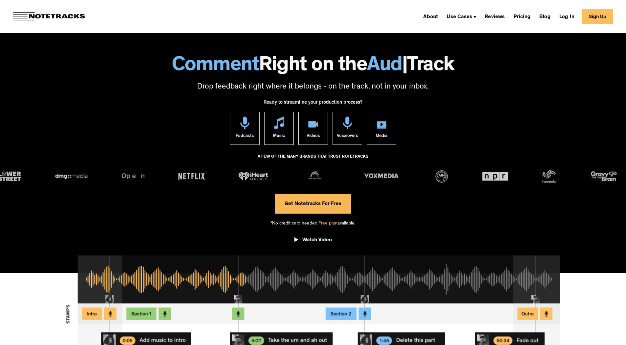 Image resolution: width=626 pixels, height=345 pixels. Describe the element at coordinates (313, 66) in the screenshot. I see `h1: Right on the Track` at that location.